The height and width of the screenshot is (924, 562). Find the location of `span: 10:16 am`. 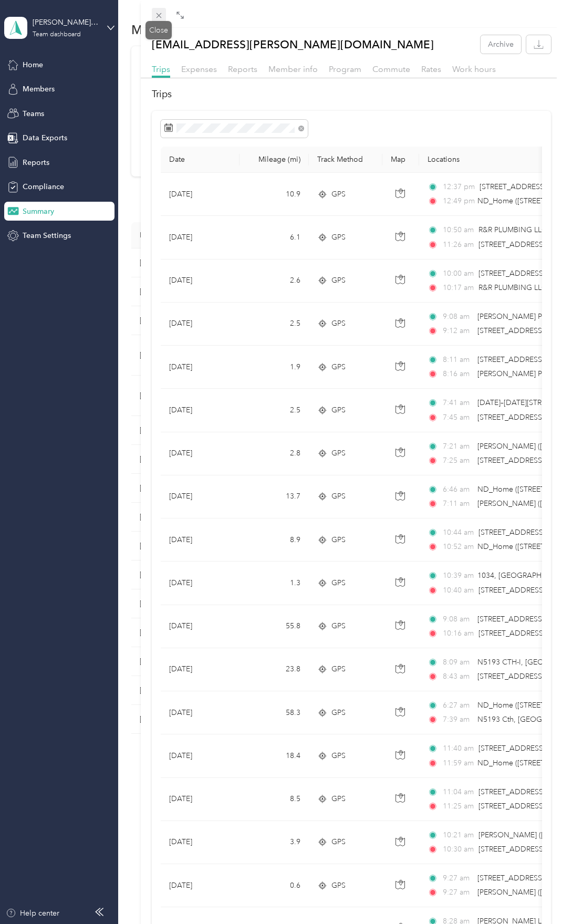

span: 10:16 am is located at coordinates (459, 633).